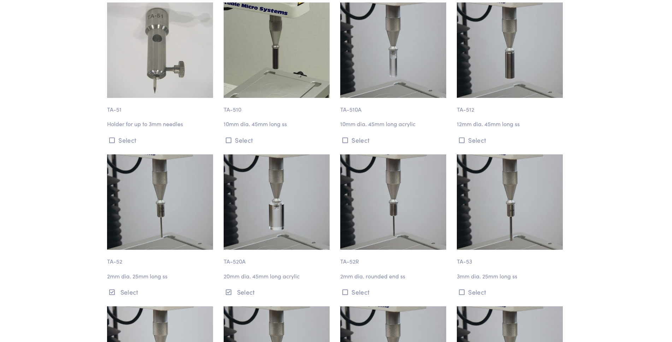 This screenshot has width=672, height=342. Describe the element at coordinates (278, 124) in the screenshot. I see `p: 10mm dia. 45mm long ss` at that location.